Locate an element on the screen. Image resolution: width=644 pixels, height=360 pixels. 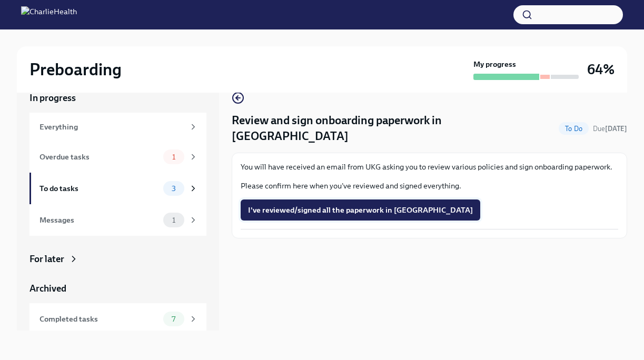
a: Everything is located at coordinates (118, 127).